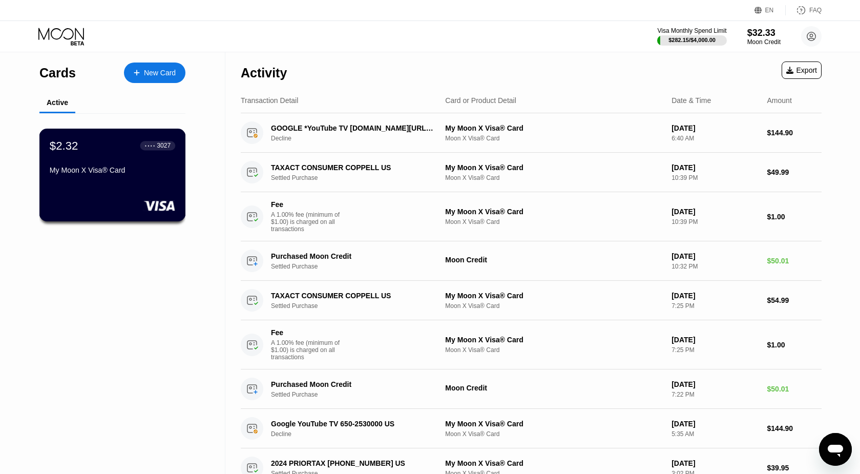 This screenshot has width=860, height=474. I want to click on div: 5:35 AM, so click(715, 434).